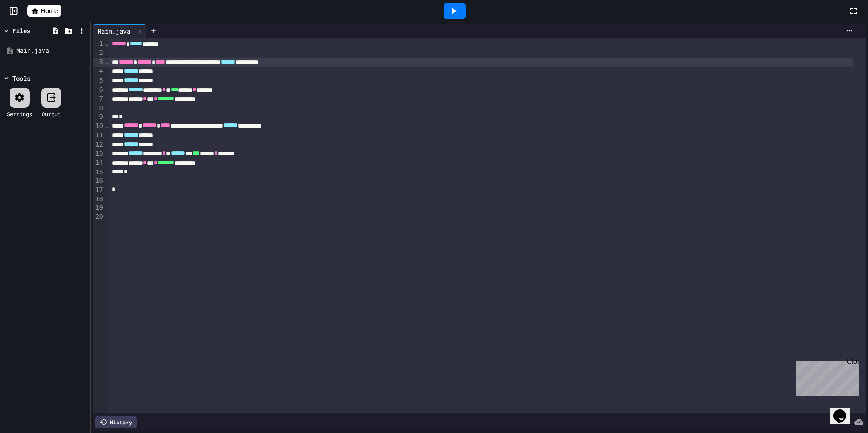 The width and height of the screenshot is (868, 433). Describe the element at coordinates (98, 53) in the screenshot. I see `div: 2` at that location.